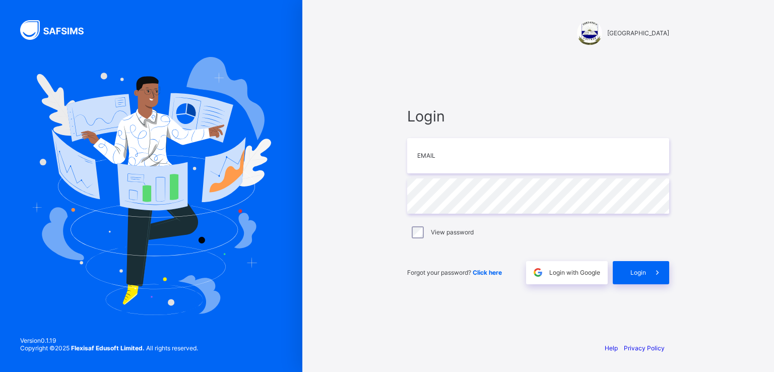 Image resolution: width=774 pixels, height=372 pixels. I want to click on a: Privacy Policy, so click(644, 348).